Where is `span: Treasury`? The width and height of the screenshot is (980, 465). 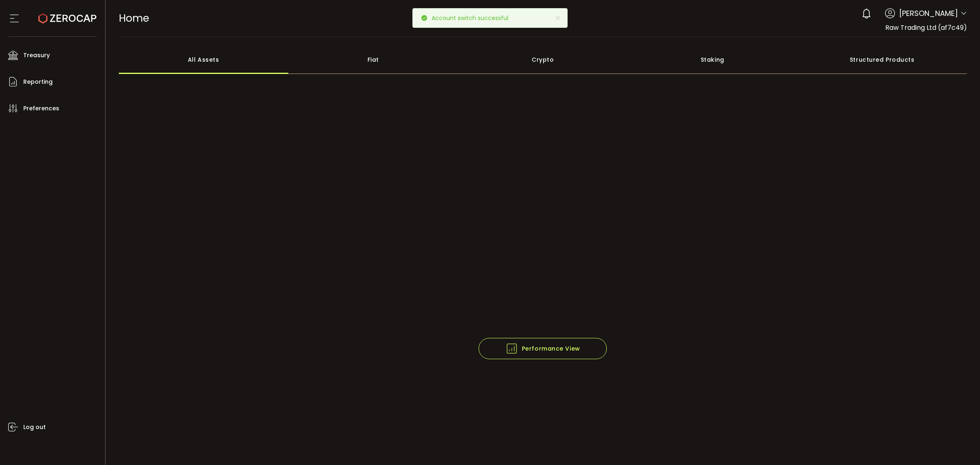
span: Treasury is located at coordinates (36, 55).